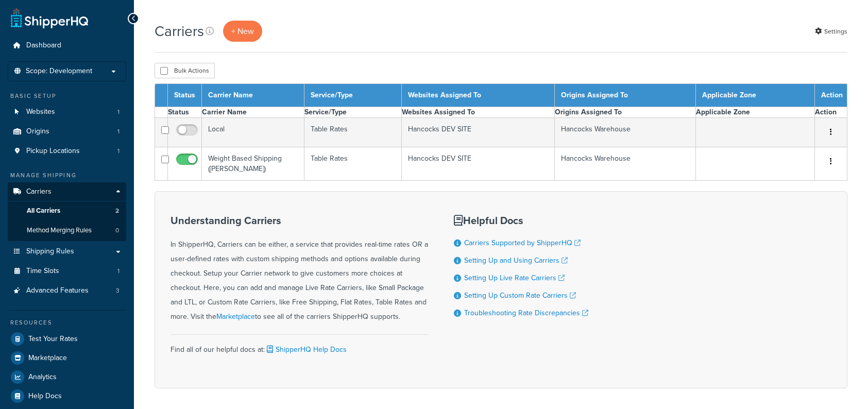  Describe the element at coordinates (67, 339) in the screenshot. I see `li: Test Your Rates` at that location.